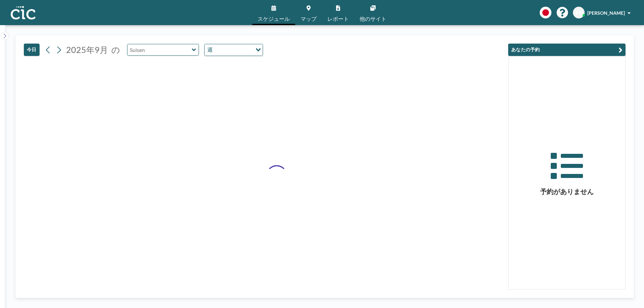 The width and height of the screenshot is (644, 308). I want to click on span: 週, so click(210, 50).